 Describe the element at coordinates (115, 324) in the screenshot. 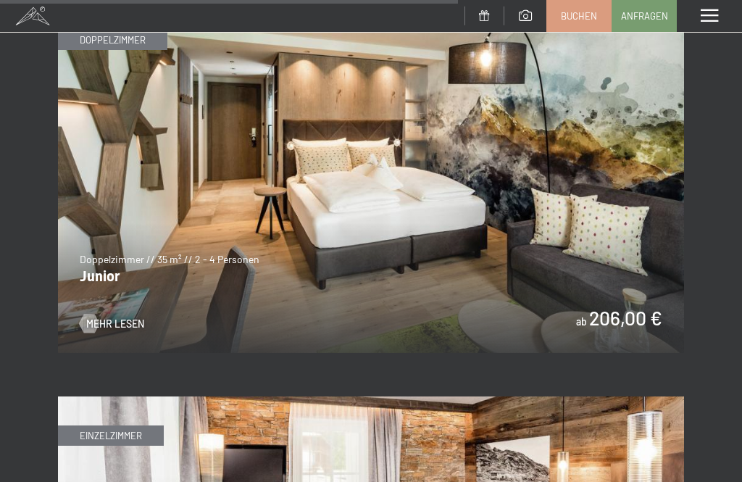

I see `span: Mehr Lesen` at that location.